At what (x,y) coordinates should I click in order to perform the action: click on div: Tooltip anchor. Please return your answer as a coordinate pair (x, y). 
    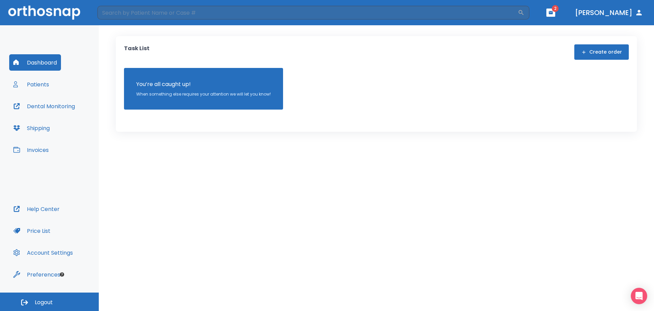
    Looking at the image, I should click on (62, 274).